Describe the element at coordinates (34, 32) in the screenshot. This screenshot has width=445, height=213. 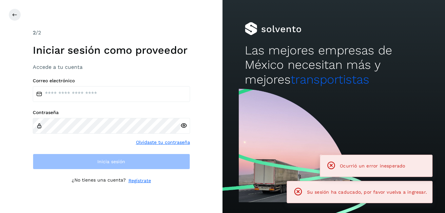
I see `span: 2` at that location.